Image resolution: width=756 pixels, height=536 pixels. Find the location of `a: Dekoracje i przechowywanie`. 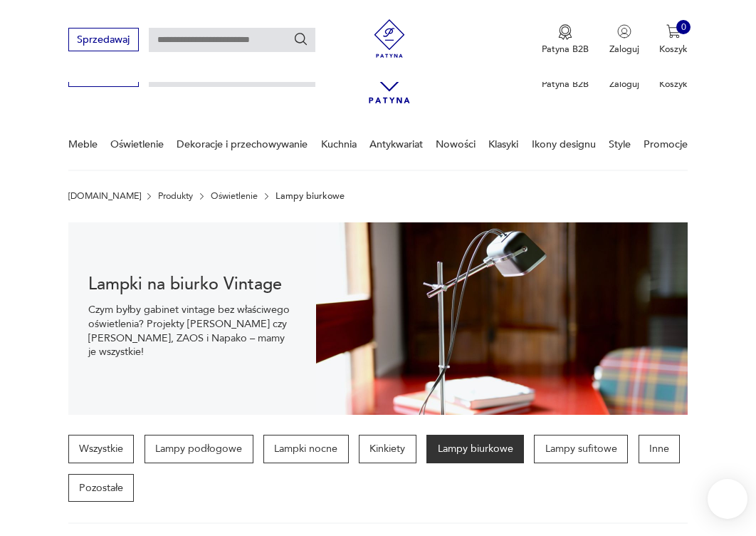

a: Dekoracje i przechowywanie is located at coordinates (242, 144).